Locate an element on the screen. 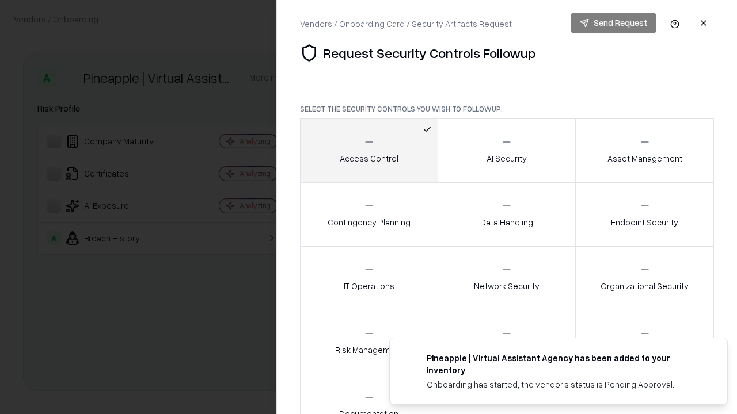 Image resolution: width=737 pixels, height=414 pixels. button: Contingency Planning is located at coordinates (369, 215).